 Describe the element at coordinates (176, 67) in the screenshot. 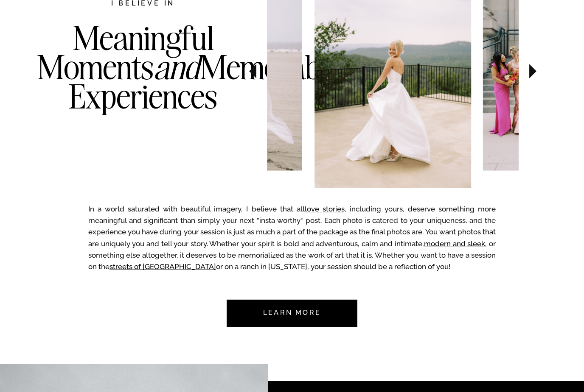

I see `i: and` at that location.